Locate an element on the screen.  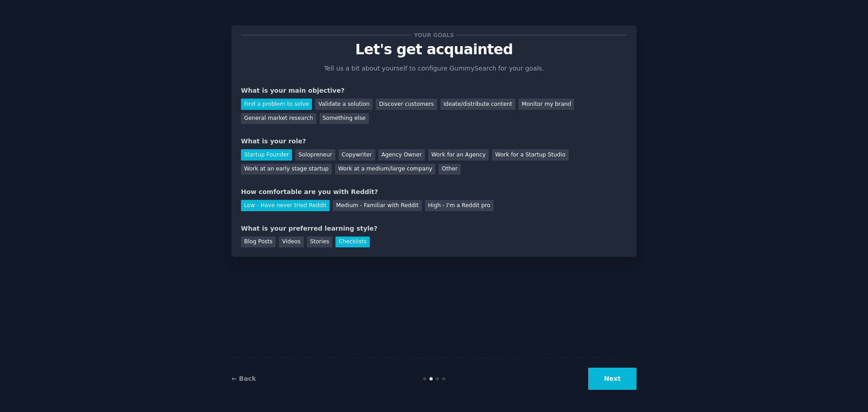
p: Tell us a bit about yourself to configure GummySearch for your goals. is located at coordinates (434, 68).